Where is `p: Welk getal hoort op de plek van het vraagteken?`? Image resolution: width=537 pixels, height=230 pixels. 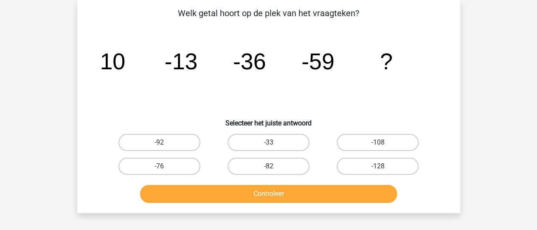 p: Welk getal hoort op de plek van het vraagteken? is located at coordinates (269, 13).